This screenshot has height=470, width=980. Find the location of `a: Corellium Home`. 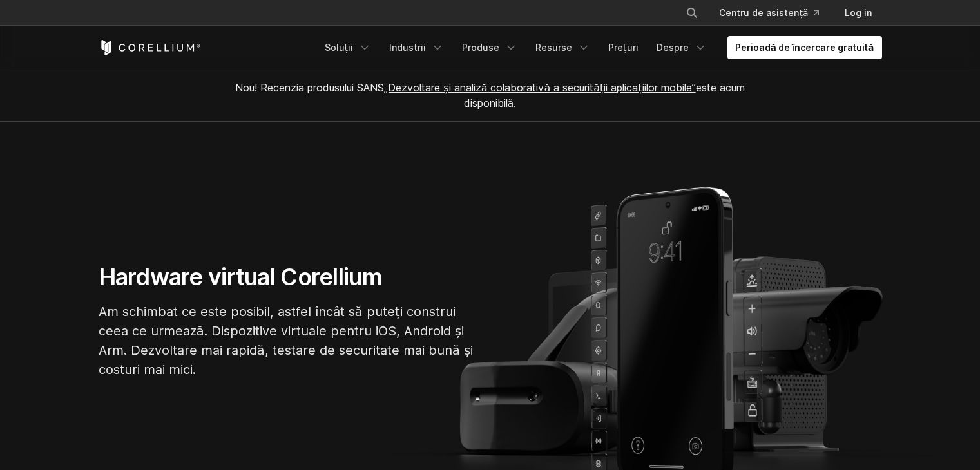

a: Corellium Home is located at coordinates (149, 48).